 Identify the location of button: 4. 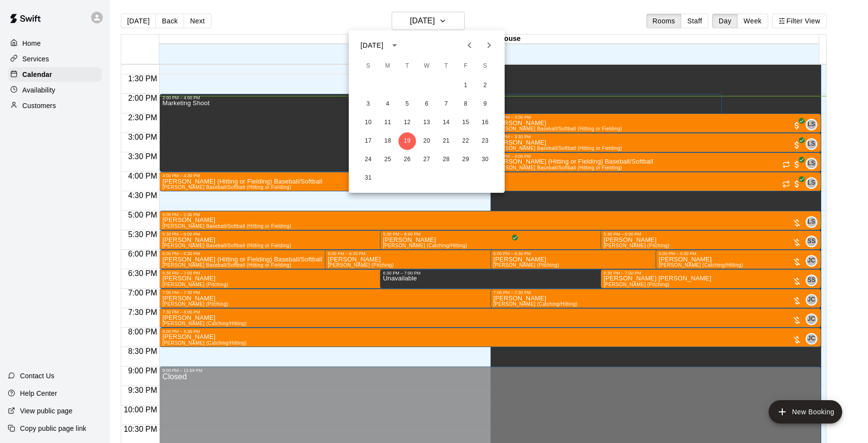
(388, 104).